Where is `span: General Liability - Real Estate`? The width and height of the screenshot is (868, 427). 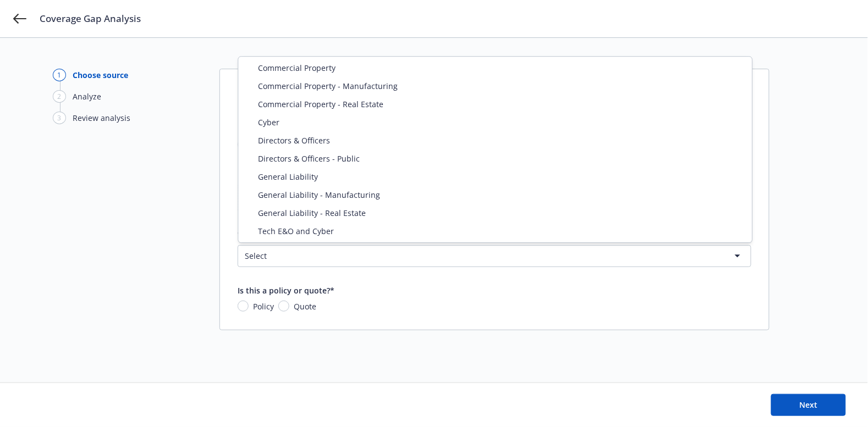
span: General Liability - Real Estate is located at coordinates (313, 213).